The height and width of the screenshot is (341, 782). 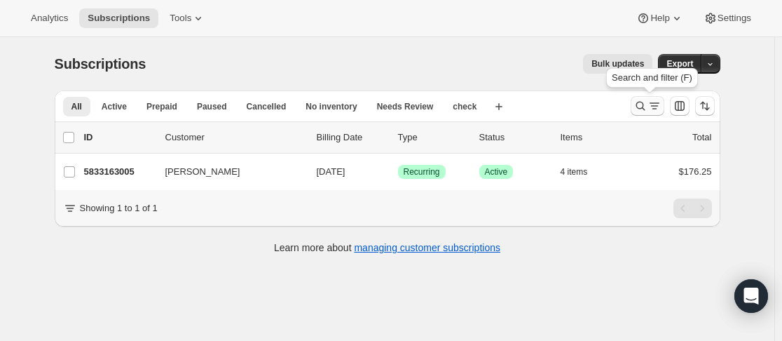 I want to click on div: IDCustomerBilling DateTypeStatusItemsTotal, so click(x=398, y=137).